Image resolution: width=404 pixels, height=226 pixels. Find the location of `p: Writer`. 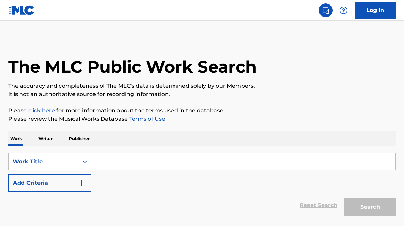

p: Writer is located at coordinates (45, 139).